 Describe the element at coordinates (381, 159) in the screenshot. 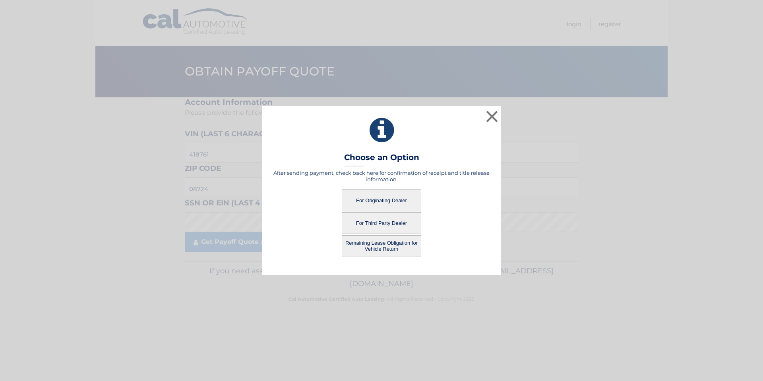

I see `h3: Choose an Option` at that location.